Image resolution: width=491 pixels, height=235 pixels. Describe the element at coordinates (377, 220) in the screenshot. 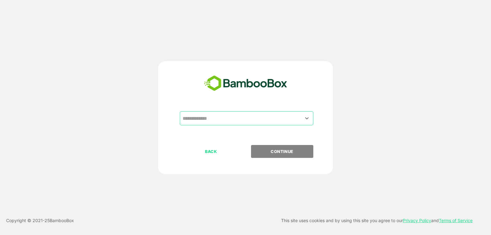

I see `p: This site uses cookies and by using this site you agree to our and` at that location.